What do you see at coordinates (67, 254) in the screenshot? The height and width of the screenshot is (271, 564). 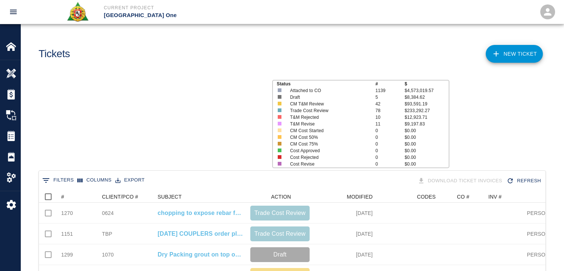 I see `div: 1299` at bounding box center [67, 254].